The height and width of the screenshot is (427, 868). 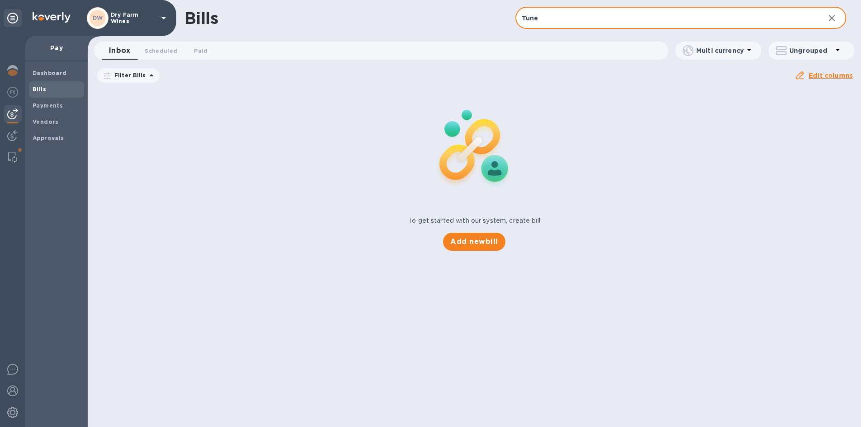 What do you see at coordinates (202, 18) in the screenshot?
I see `h1: Bills` at bounding box center [202, 18].